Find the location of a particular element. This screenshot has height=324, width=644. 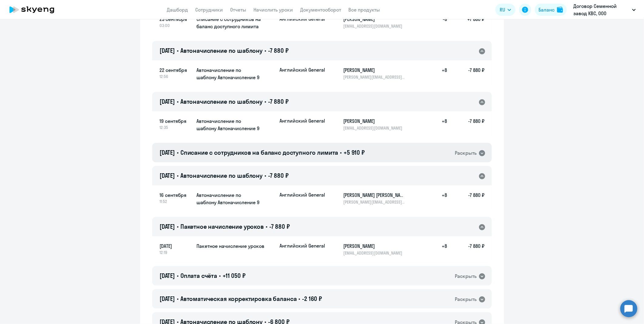

span: Оплата счёта is located at coordinates (199, 275).